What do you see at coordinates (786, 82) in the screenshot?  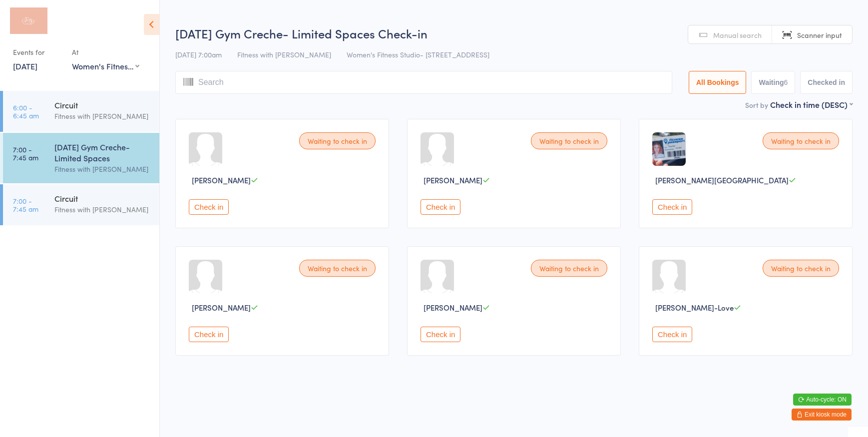 I see `div: 6` at bounding box center [786, 82].